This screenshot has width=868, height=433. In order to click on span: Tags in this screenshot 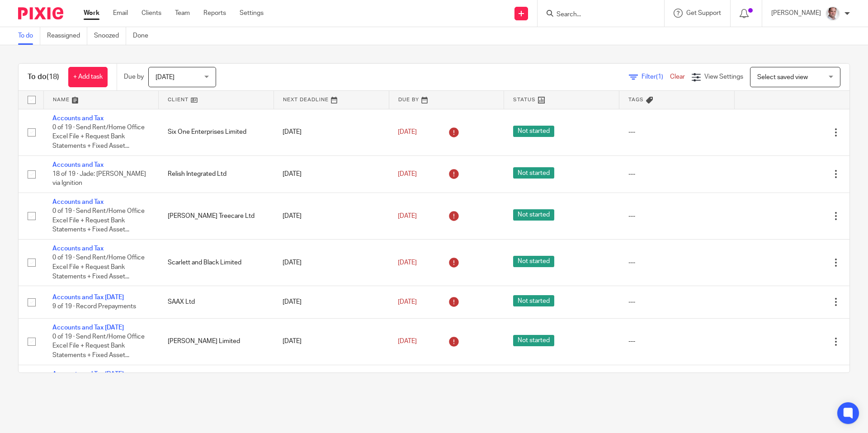, I will do `click(636, 99)`.